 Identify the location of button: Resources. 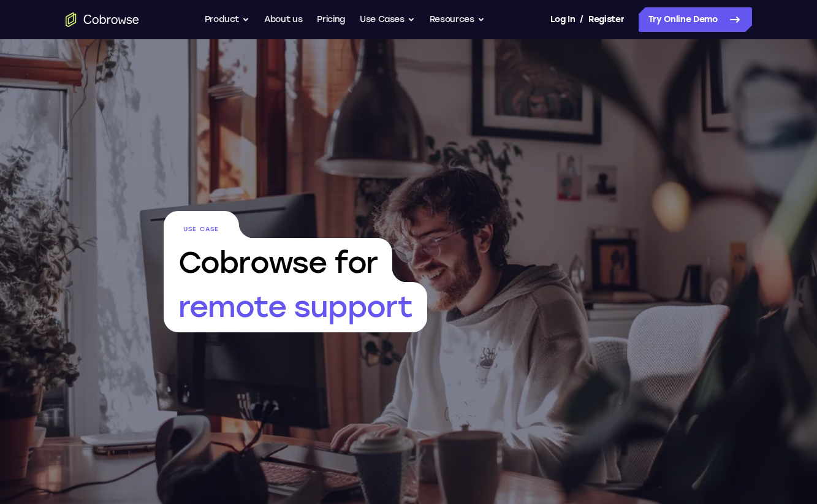
(458, 19).